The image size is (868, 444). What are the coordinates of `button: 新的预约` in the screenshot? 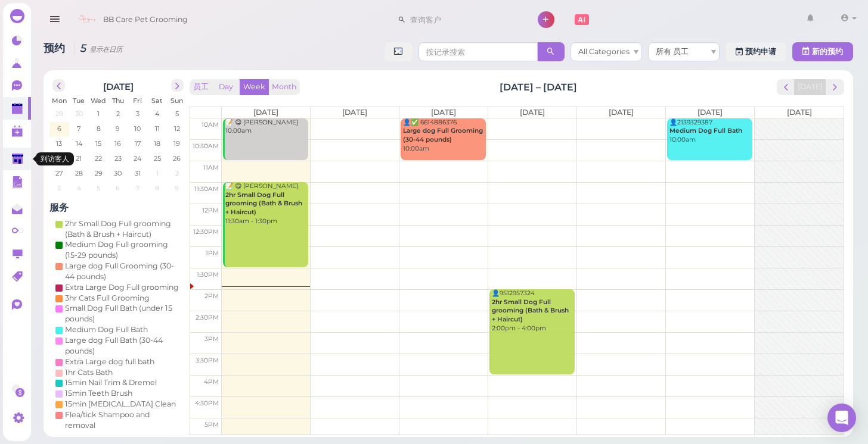 It's located at (822, 52).